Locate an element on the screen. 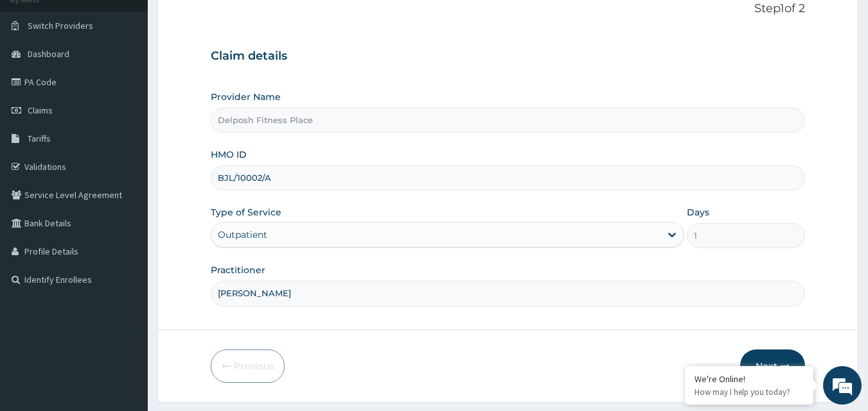 This screenshot has width=868, height=411. span: Tariffs is located at coordinates (39, 139).